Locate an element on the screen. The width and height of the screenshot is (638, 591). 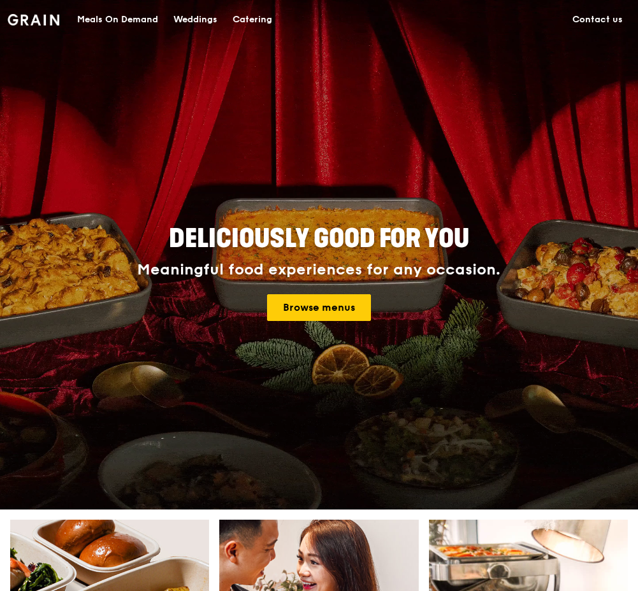
a: Weddings is located at coordinates (195, 20).